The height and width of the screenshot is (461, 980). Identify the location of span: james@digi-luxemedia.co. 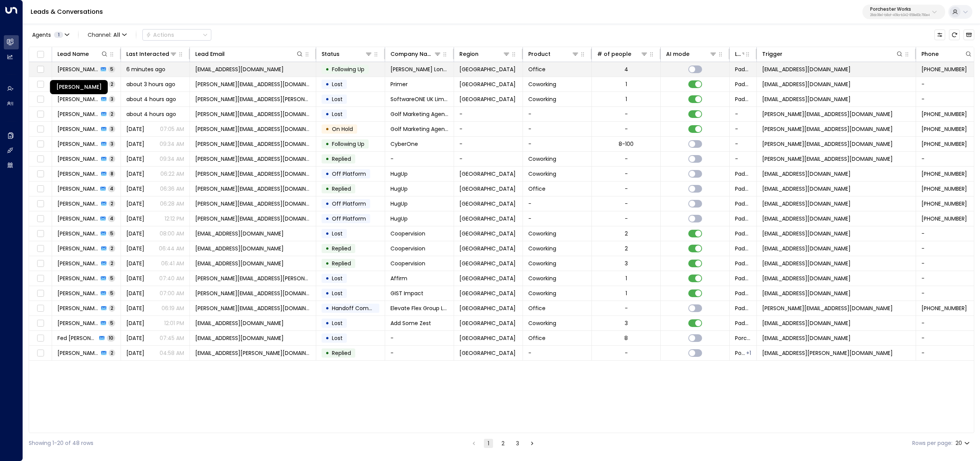
(827, 129).